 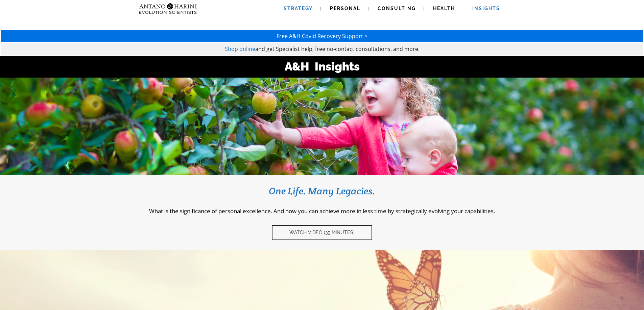 What do you see at coordinates (322, 191) in the screenshot?
I see `h3: One Life. Many Legacies.` at bounding box center [322, 191].